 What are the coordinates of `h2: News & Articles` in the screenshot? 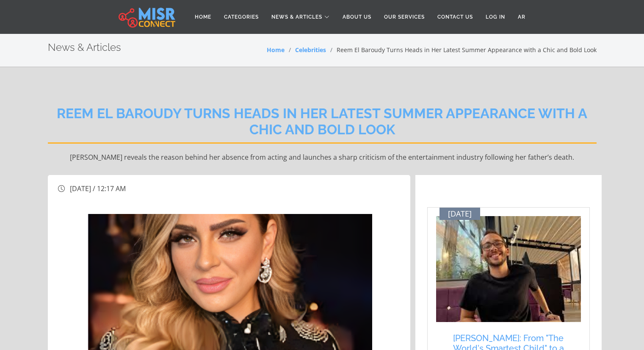 It's located at (84, 47).